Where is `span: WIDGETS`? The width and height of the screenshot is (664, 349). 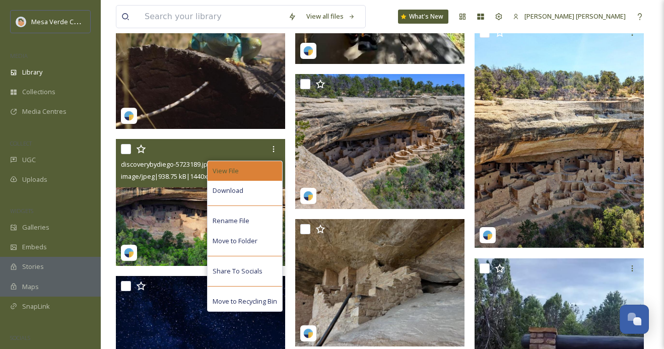 span: WIDGETS is located at coordinates (22, 210).